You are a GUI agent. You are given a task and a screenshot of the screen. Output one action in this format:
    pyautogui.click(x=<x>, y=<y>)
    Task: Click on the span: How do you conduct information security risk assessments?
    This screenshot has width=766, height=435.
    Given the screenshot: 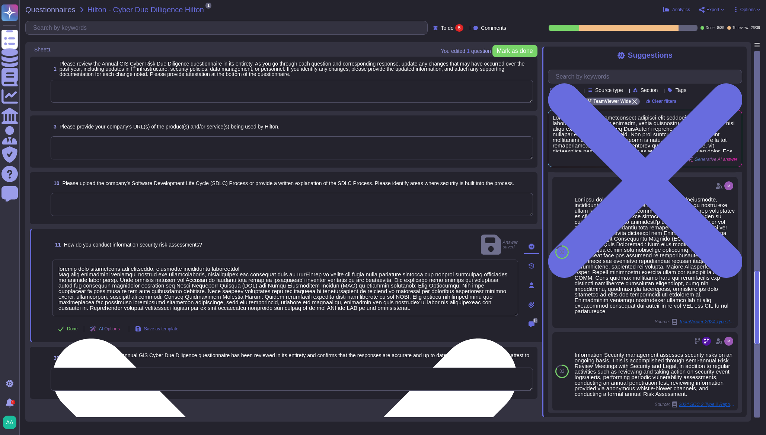 What is the action you would take?
    pyautogui.click(x=133, y=245)
    